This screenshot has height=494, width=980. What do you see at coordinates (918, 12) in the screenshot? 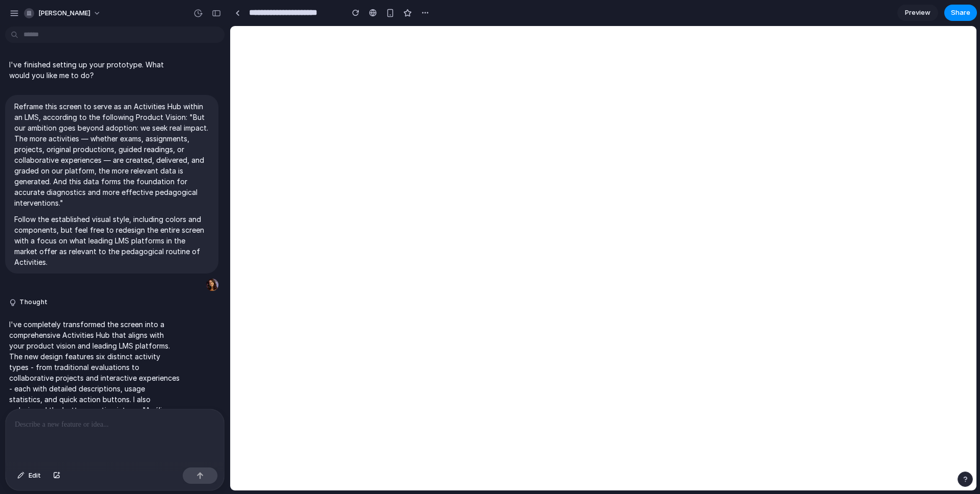
I see `a: Preview` at bounding box center [918, 12].